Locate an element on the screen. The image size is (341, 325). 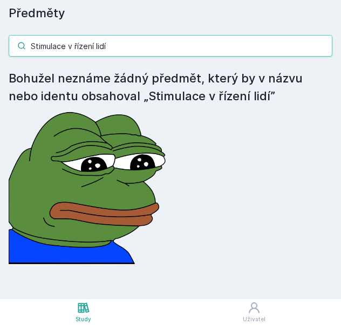
div: Study is located at coordinates (83, 319).